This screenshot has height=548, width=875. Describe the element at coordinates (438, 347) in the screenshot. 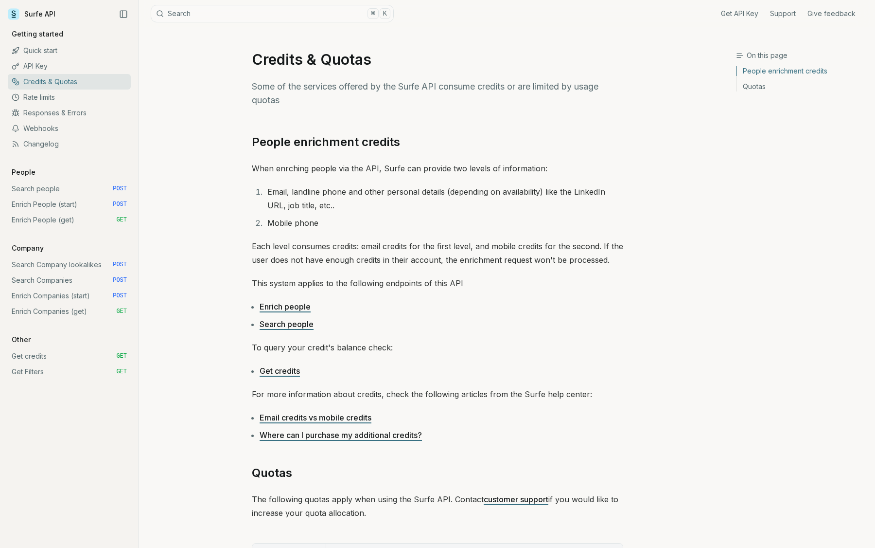

I see `p: To query your credit's balance check:` at that location.